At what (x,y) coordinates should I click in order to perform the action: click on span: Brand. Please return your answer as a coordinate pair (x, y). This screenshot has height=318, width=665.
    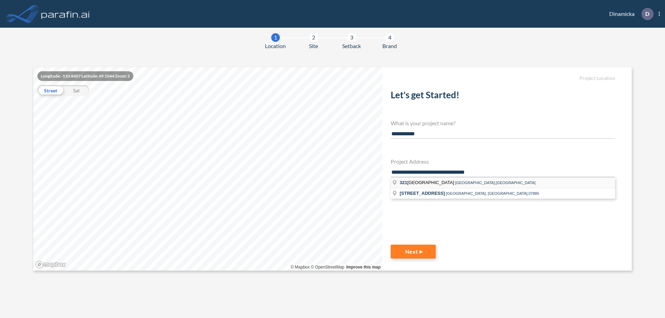
    Looking at the image, I should click on (390, 46).